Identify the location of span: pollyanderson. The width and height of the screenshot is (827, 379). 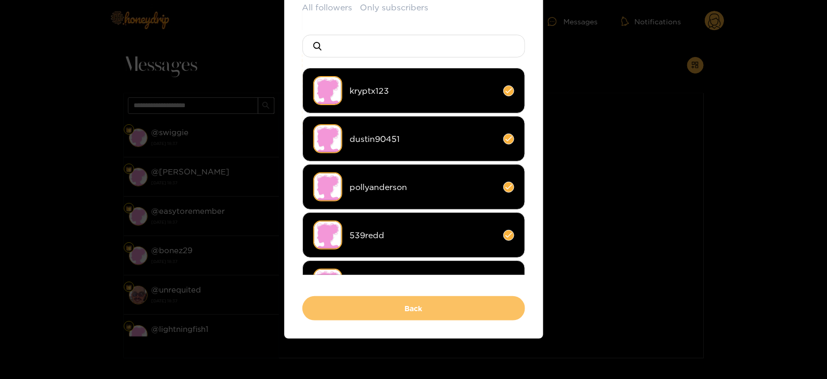
(423, 187).